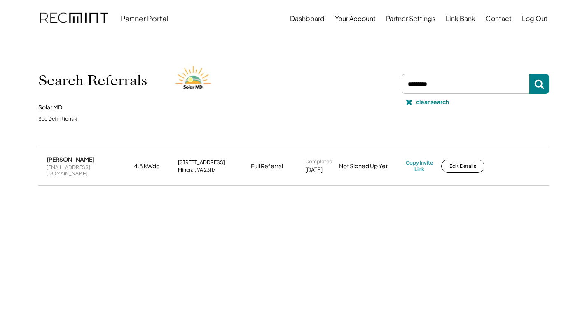  What do you see at coordinates (499, 19) in the screenshot?
I see `button: Contact` at bounding box center [499, 19].